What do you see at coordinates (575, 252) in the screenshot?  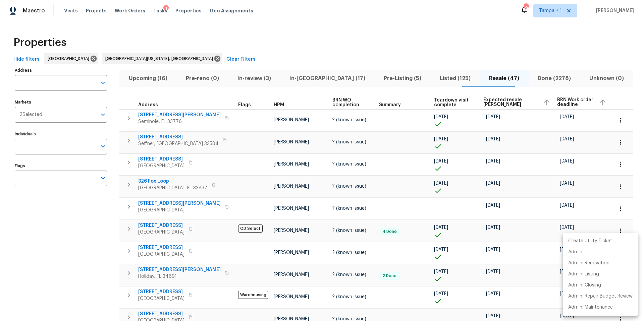 I see `p: Admin` at bounding box center [575, 252].